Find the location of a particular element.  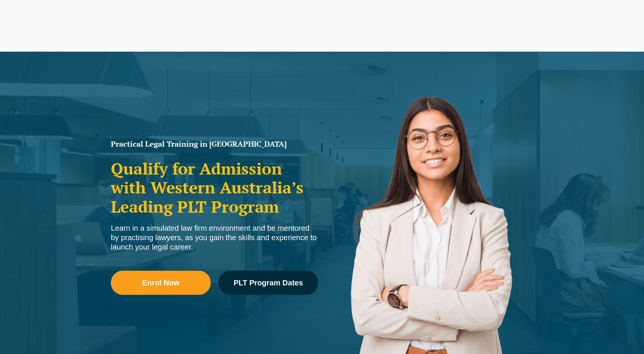

div: Learn in a simulated law firm environment and be mentored by practising lawyers, as you gain the ... is located at coordinates (214, 237).